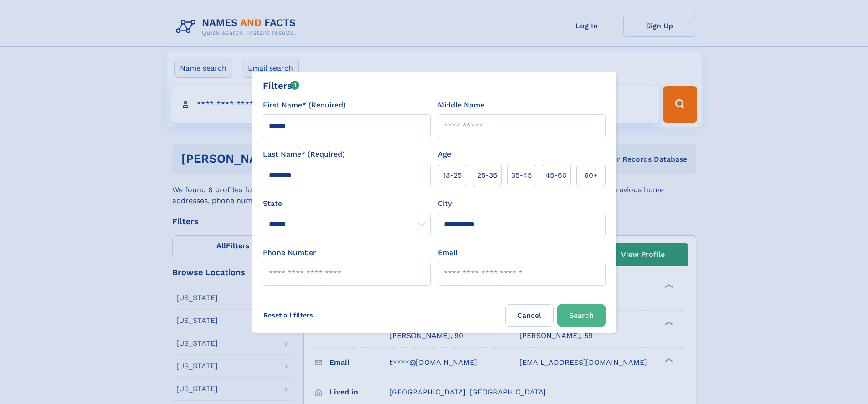 The height and width of the screenshot is (404, 868). What do you see at coordinates (556, 176) in the screenshot?
I see `span: 45‑60` at bounding box center [556, 176].